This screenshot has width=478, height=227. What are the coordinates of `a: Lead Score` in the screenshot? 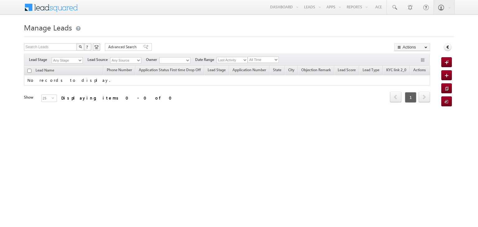 It's located at (347, 71).